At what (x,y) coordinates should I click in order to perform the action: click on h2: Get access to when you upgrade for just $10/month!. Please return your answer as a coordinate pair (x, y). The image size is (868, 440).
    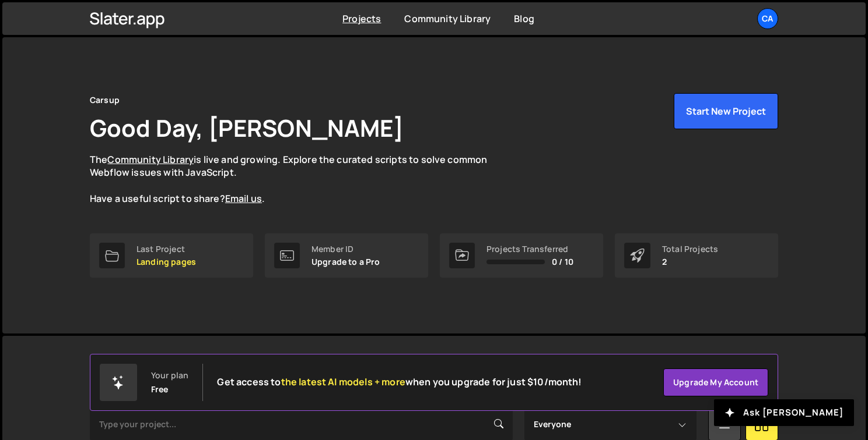
    Looking at the image, I should click on (399, 383).